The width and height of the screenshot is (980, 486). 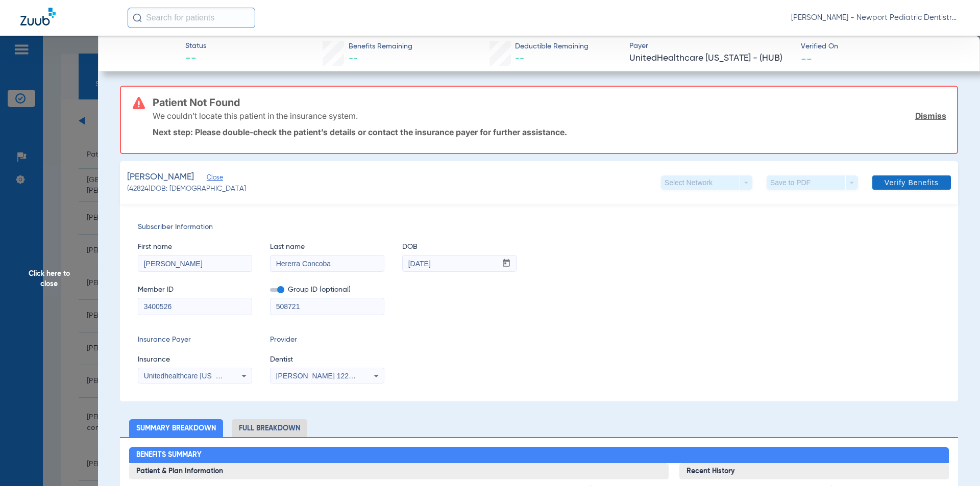 What do you see at coordinates (882, 47) in the screenshot?
I see `span: Verified On` at bounding box center [882, 47].